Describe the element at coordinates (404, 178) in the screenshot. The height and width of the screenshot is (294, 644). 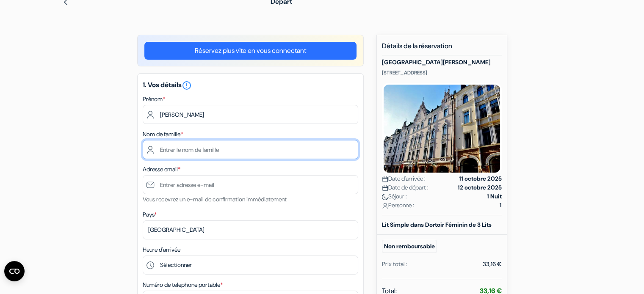
I see `span: Date d'arrivée :` at that location.